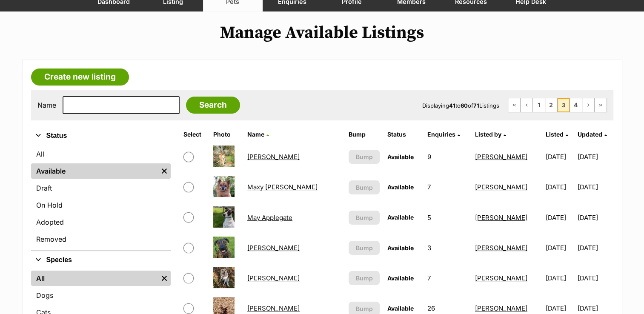 This screenshot has width=644, height=314. Describe the element at coordinates (224, 277) in the screenshot. I see `img: Mickey Elphinstone` at that location.